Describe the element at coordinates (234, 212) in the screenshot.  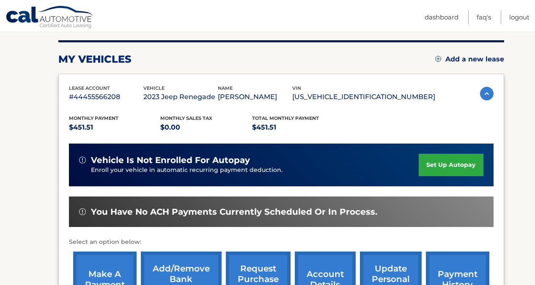
I see `span: You have no ACH payments currently scheduled or in process.` at that location.